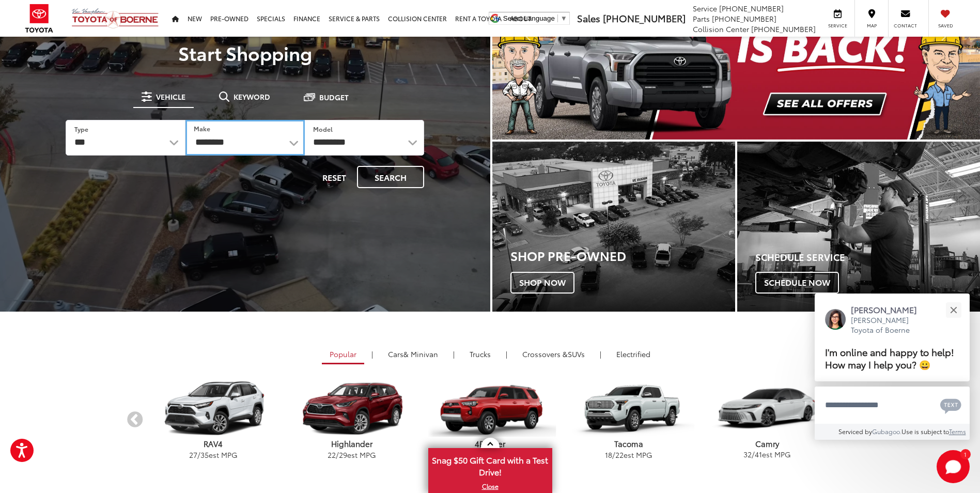 The width and height of the screenshot is (980, 493). What do you see at coordinates (413, 354) in the screenshot?
I see `a: Cars` at bounding box center [413, 354].